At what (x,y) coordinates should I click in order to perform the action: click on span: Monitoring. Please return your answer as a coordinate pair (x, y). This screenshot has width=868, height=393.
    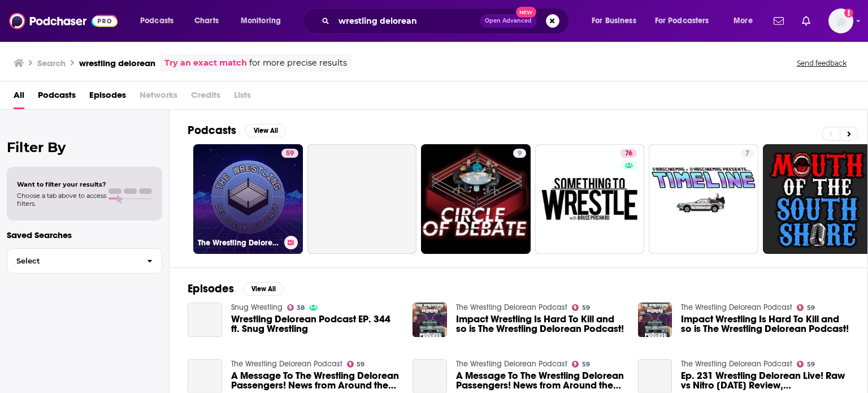
    Looking at the image, I should click on (261, 21).